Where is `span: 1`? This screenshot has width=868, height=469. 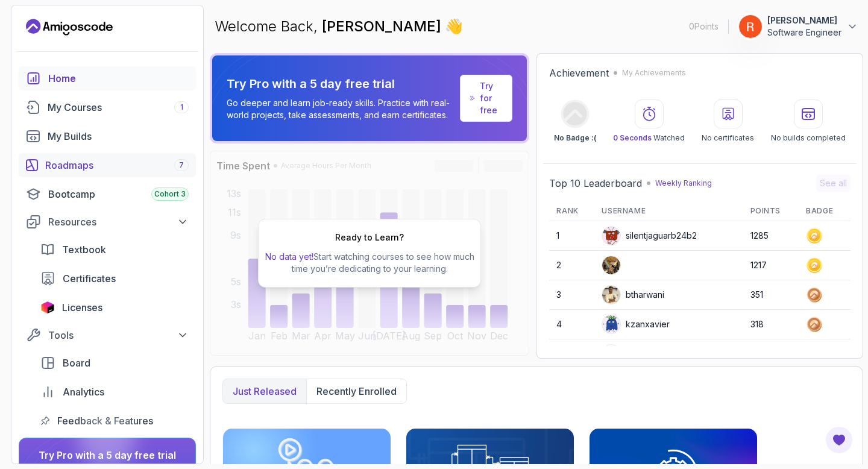
span: 1 is located at coordinates (182, 108).